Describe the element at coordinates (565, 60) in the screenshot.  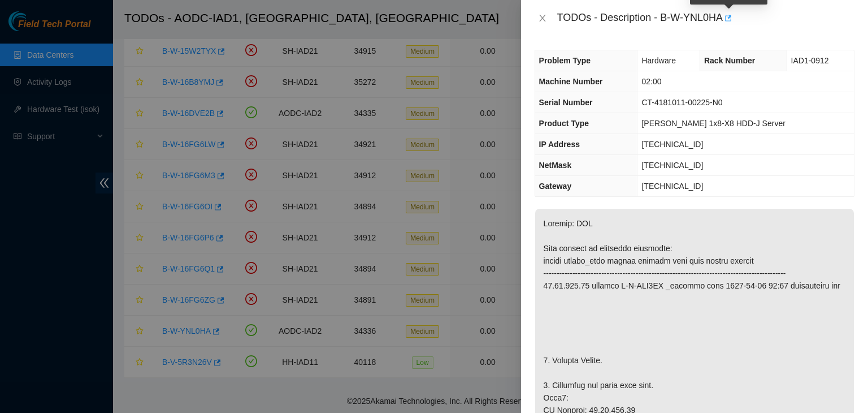
I see `span: Problem Type` at that location.